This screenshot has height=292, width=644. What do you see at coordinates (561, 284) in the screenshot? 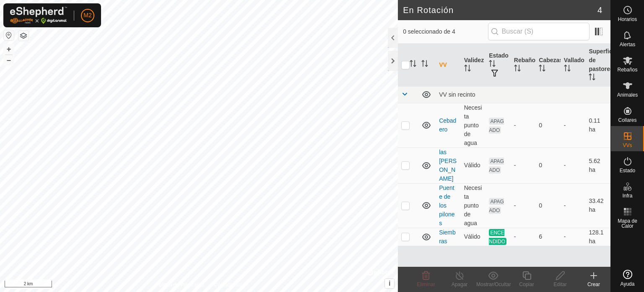
I see `div: Editar` at bounding box center [561, 284].